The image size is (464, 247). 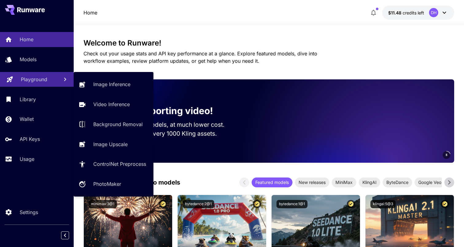 What do you see at coordinates (107, 184) in the screenshot?
I see `p: PhotoMaker` at bounding box center [107, 184].